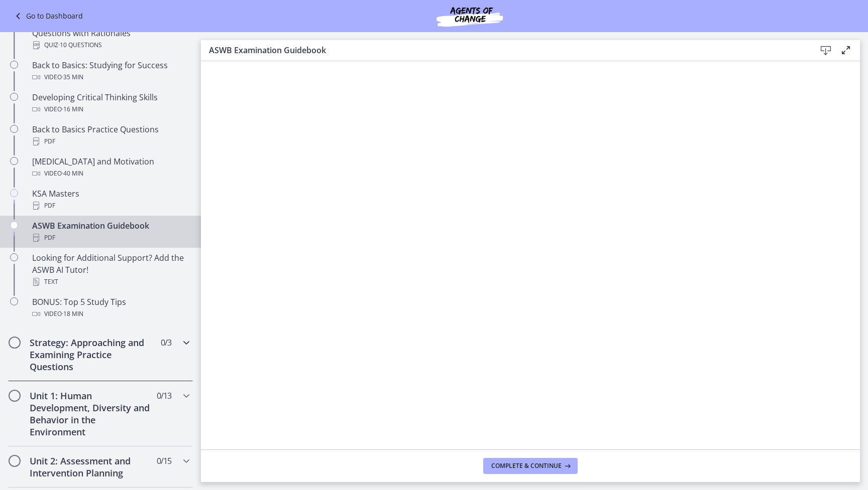 The image size is (868, 490). What do you see at coordinates (166, 343) in the screenshot?
I see `span: 0 / 3` at bounding box center [166, 343].